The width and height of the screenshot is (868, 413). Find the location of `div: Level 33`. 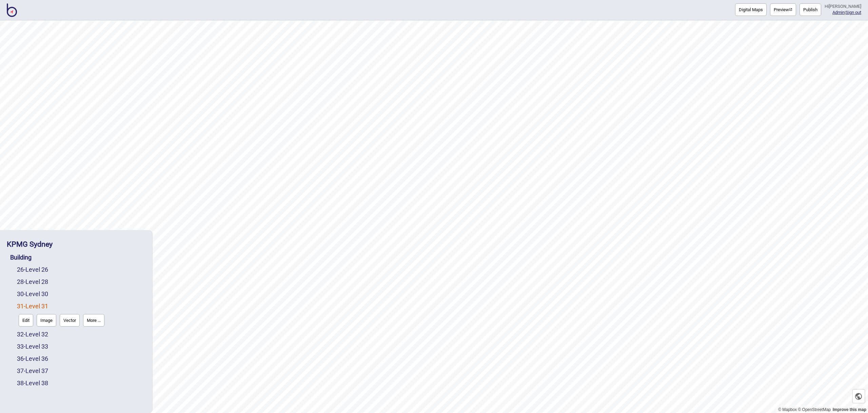

div: Level 33 is located at coordinates (81, 346).